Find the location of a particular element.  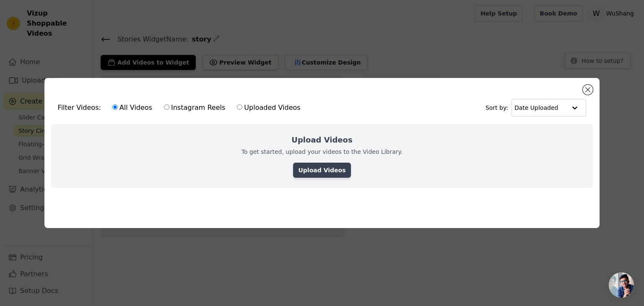

label: Instagram Reels is located at coordinates (194, 108).